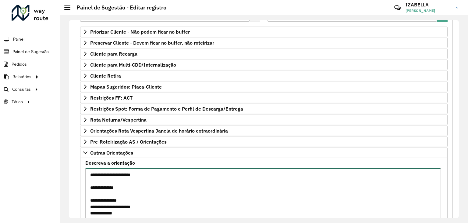  Describe the element at coordinates (264, 152) in the screenshot. I see `a: Outras Orientações` at that location.